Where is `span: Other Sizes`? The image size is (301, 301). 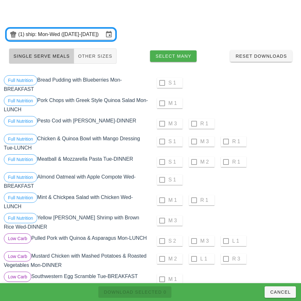 span: Other Sizes is located at coordinates (95, 56).